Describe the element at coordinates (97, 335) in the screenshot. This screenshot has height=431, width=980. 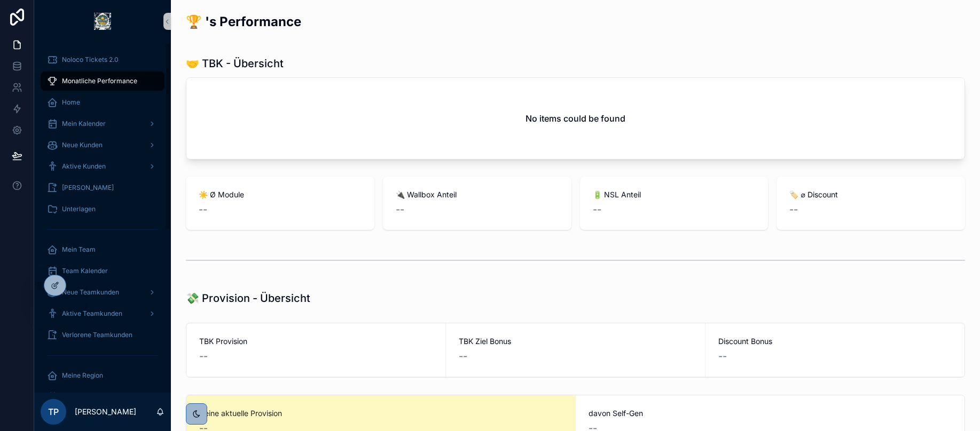
I see `span: Verlorene Teamkunden` at that location.